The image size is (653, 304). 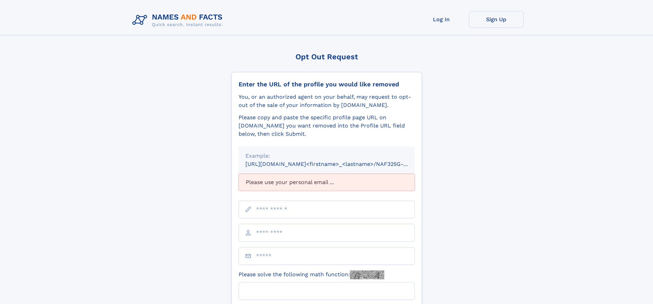 I want to click on div: Please use your personal email ..., so click(x=327, y=182).